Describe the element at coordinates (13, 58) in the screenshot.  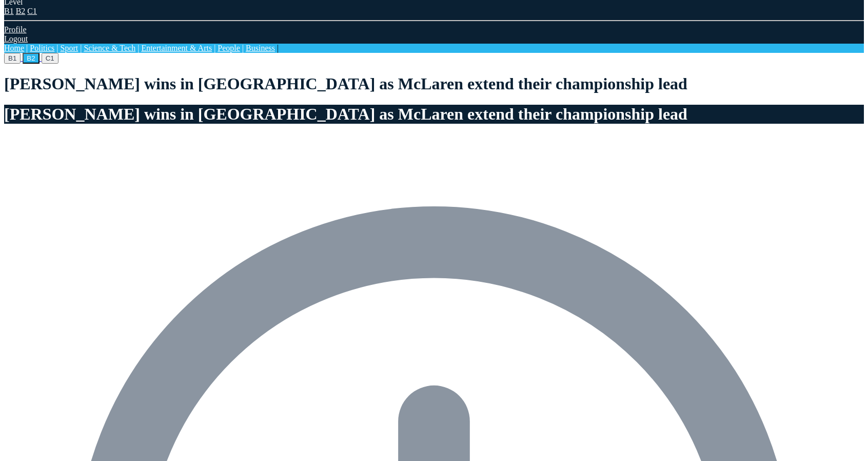
I see `button: B1` at that location.